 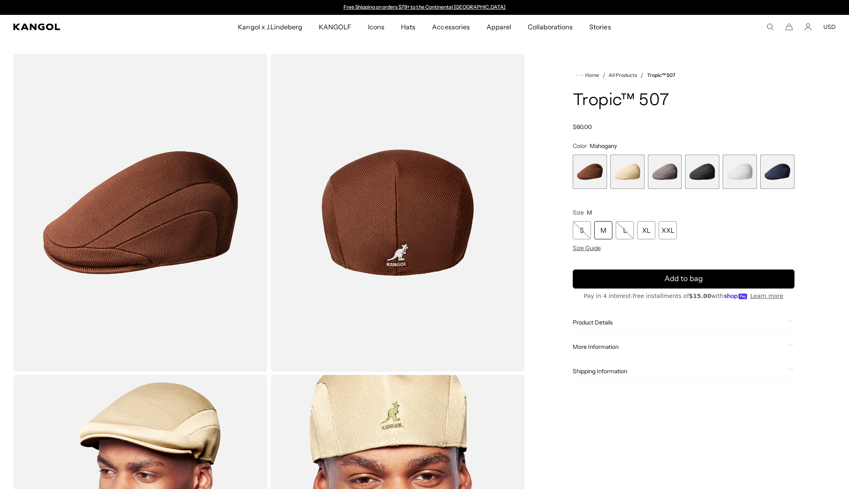 What do you see at coordinates (580, 146) in the screenshot?
I see `span: Color` at bounding box center [580, 146].